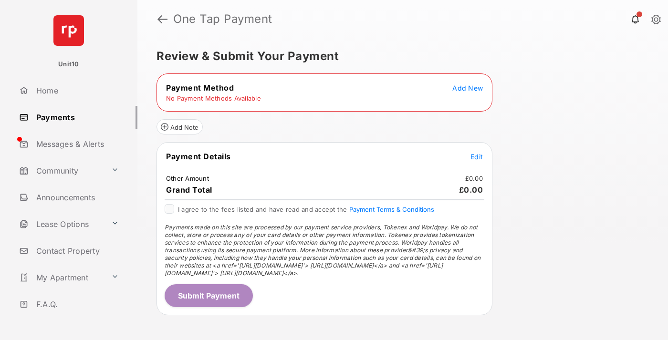 This screenshot has height=340, width=668. What do you see at coordinates (76, 304) in the screenshot?
I see `a: F.A.Q.` at bounding box center [76, 304].